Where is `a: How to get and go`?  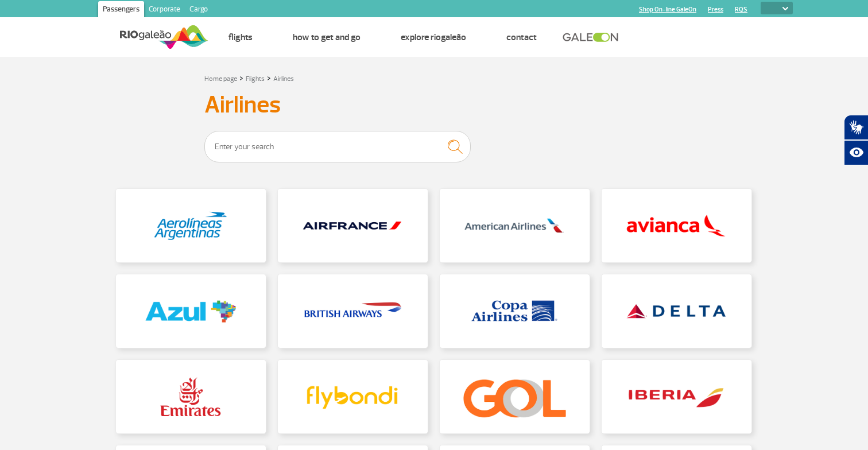 a: How to get and go is located at coordinates (327, 38).